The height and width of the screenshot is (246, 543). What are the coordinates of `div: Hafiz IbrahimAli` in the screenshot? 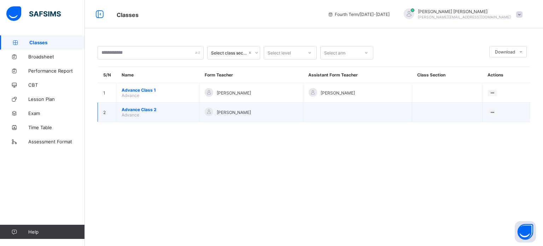 It's located at (461, 14).